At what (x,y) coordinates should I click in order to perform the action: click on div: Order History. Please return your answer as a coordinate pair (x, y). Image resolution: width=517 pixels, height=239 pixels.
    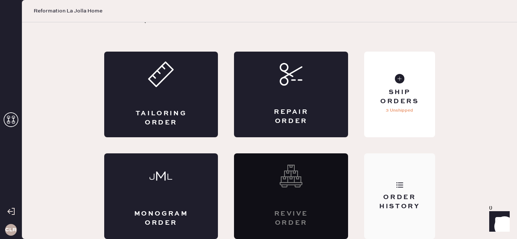
    Looking at the image, I should click on (399, 202).